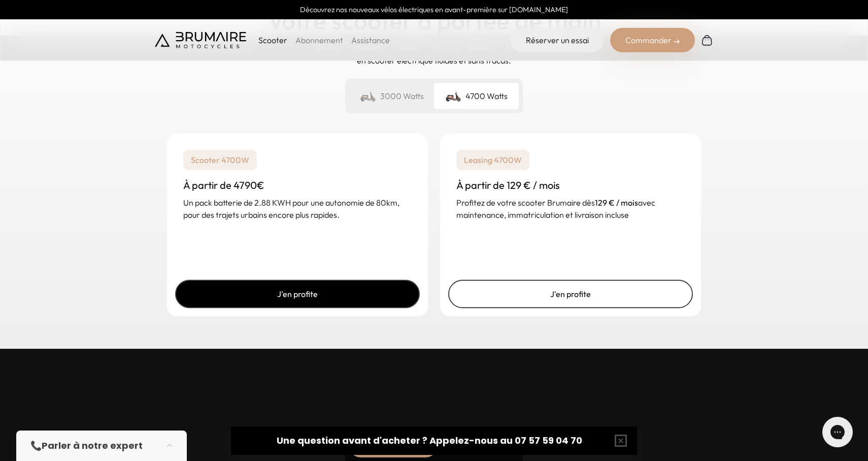 The width and height of the screenshot is (868, 461). I want to click on h3: À partir de 129 € / mois, so click(570, 186).